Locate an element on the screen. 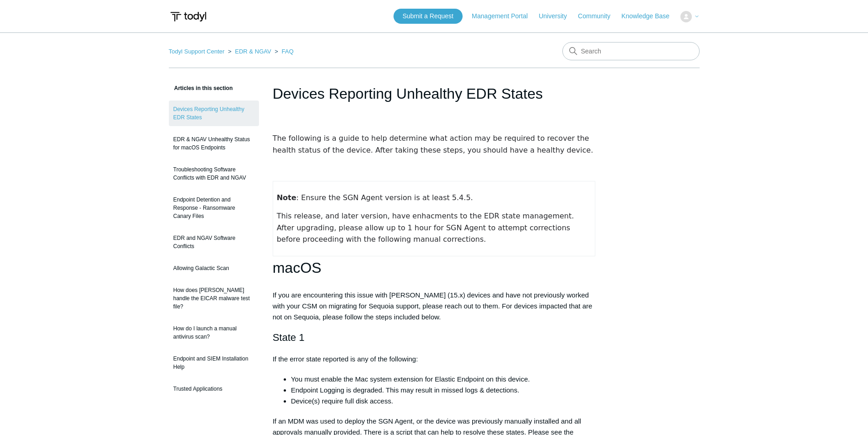 The height and width of the screenshot is (435, 868). input: Search is located at coordinates (631, 51).